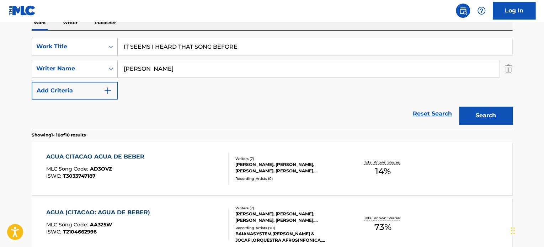 The width and height of the screenshot is (544, 247). What do you see at coordinates (75, 91) in the screenshot?
I see `button: Add Criteria` at bounding box center [75, 91].